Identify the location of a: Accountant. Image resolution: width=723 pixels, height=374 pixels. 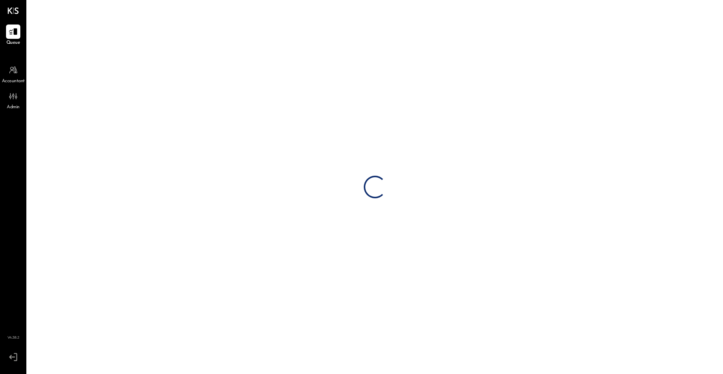
(13, 74).